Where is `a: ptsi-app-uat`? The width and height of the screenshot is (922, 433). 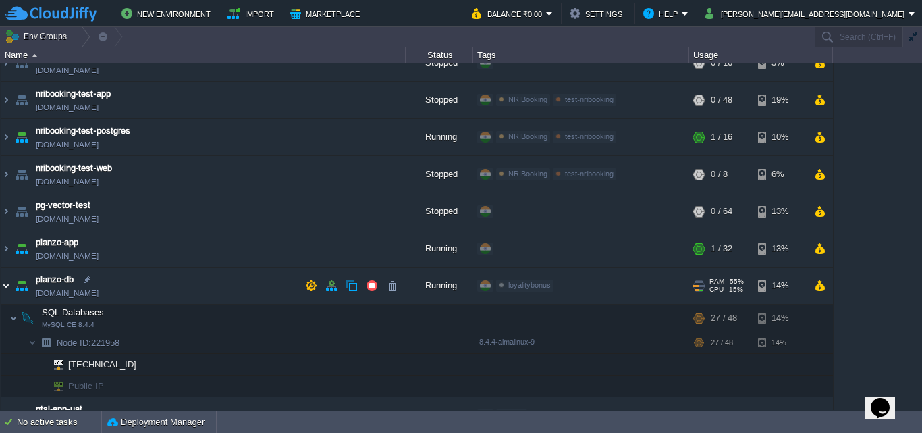 a: ptsi-app-uat is located at coordinates (59, 409).